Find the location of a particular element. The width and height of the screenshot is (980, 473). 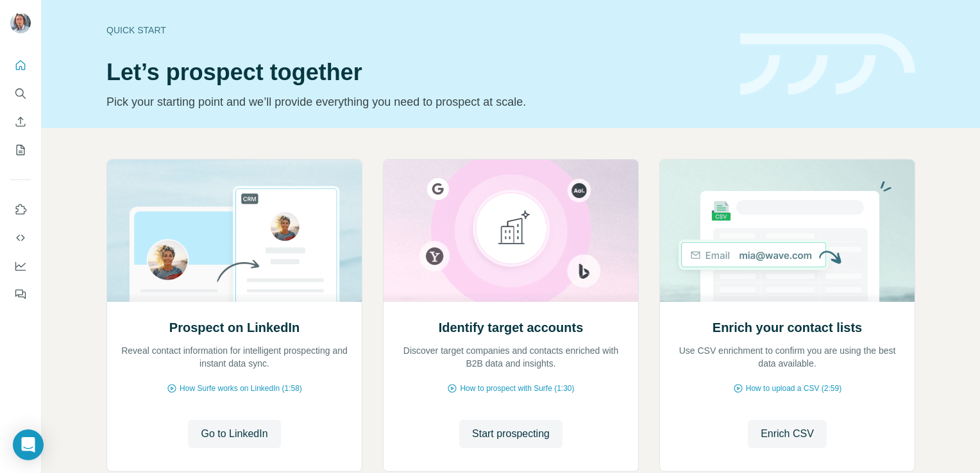

span: Go to LinkedIn is located at coordinates (234, 434).